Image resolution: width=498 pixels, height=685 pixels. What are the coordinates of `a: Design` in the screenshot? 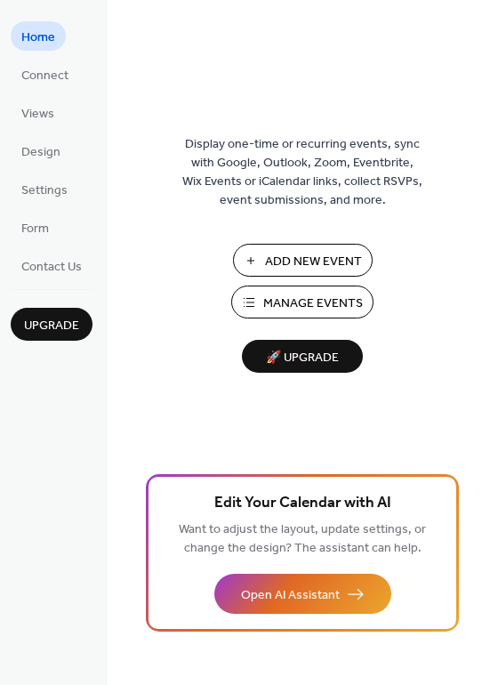 It's located at (41, 150).